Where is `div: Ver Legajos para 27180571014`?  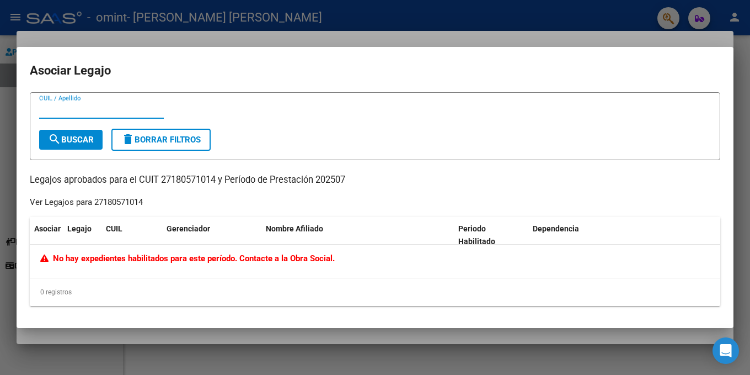 div: Ver Legajos para 27180571014 is located at coordinates (86, 202).